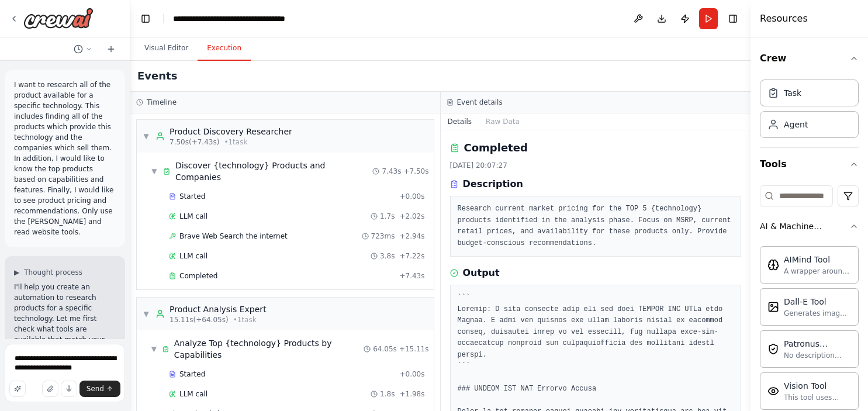 The image size is (868, 411). I want to click on span: 15.11s (+64.05s), so click(199, 320).